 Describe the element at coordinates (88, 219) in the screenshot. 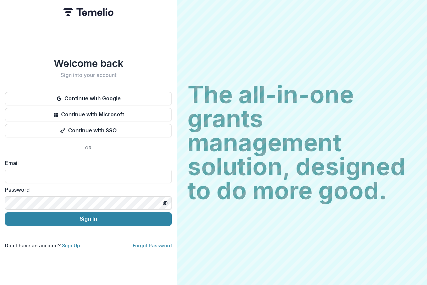

I see `button: Sign In` at that location.